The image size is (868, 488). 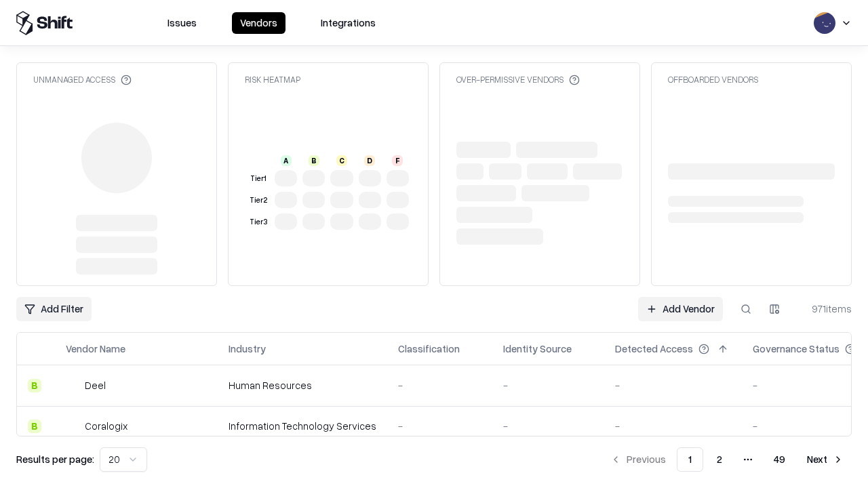 I want to click on div: F, so click(x=397, y=161).